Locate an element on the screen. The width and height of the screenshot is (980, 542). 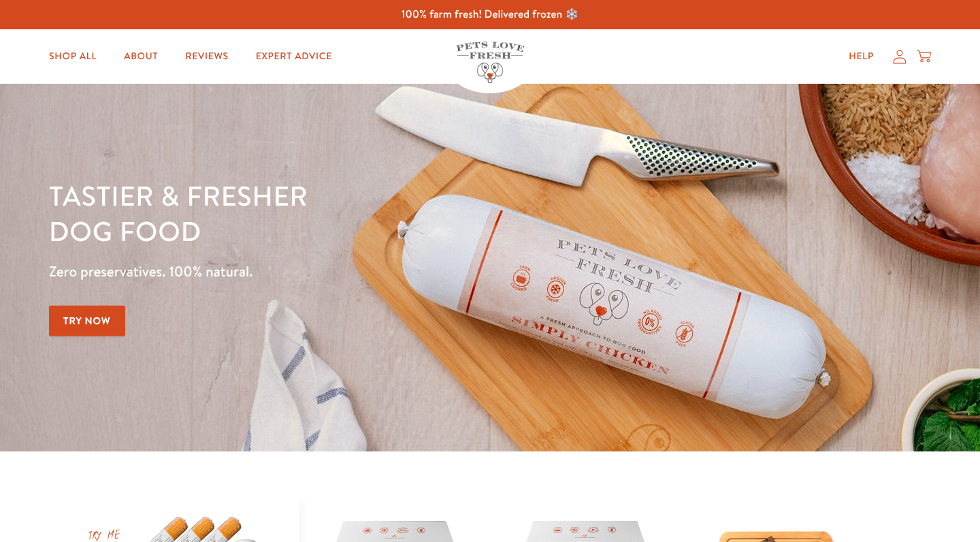
a: About is located at coordinates (141, 57).